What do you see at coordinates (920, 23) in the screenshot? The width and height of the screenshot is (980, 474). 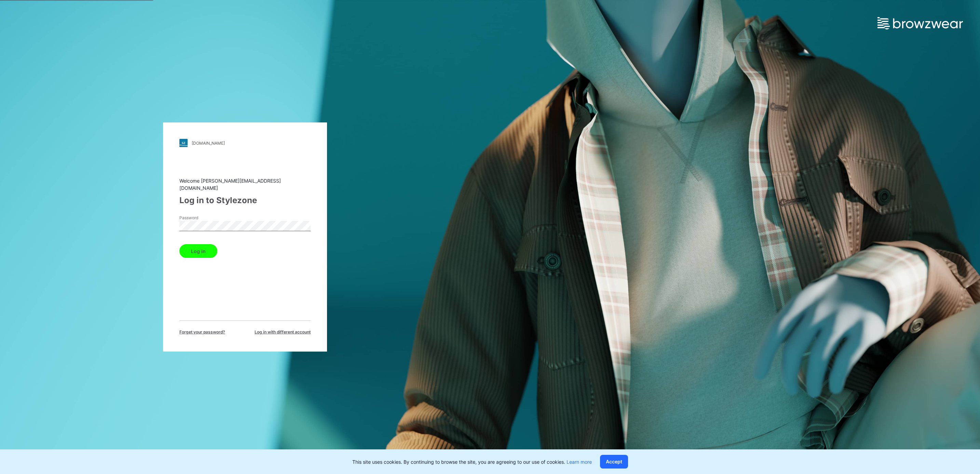 I see `img: browzwear-logo.e42bd6dac1945053ebaf764b6aa21510.svg` at bounding box center [920, 23].